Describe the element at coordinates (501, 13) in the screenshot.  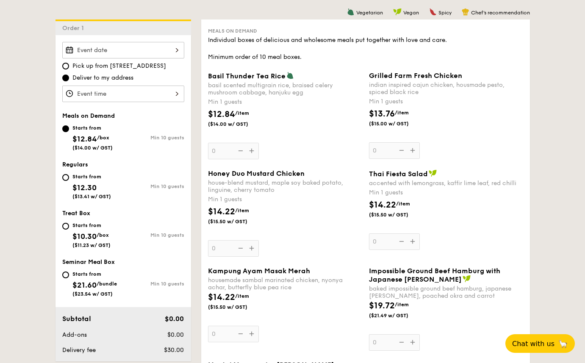
I see `span: Chef's recommendation` at that location.